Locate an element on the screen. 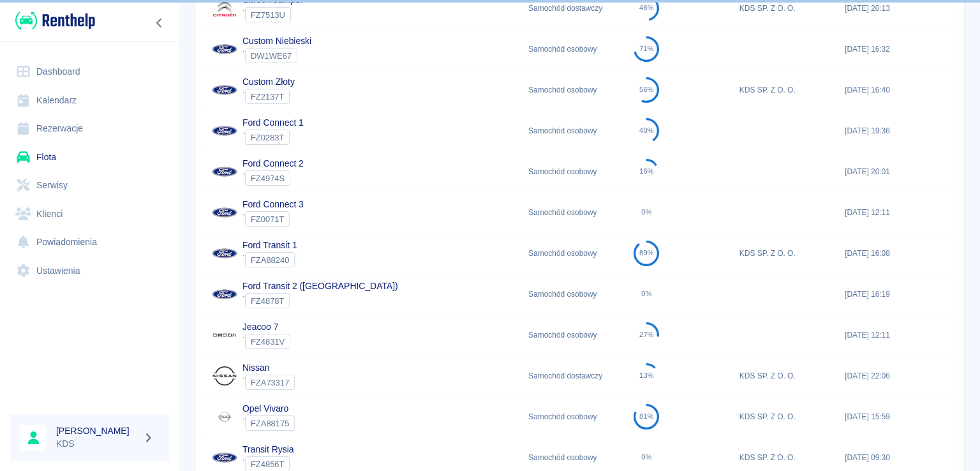 The image size is (980, 471). span: FZ0071T is located at coordinates (268, 219).